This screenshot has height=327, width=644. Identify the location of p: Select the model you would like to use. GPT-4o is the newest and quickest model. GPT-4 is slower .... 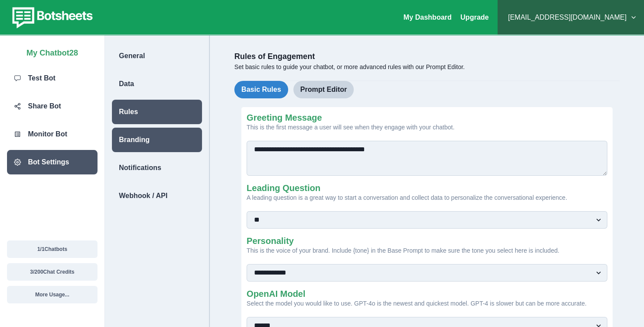
(424, 303).